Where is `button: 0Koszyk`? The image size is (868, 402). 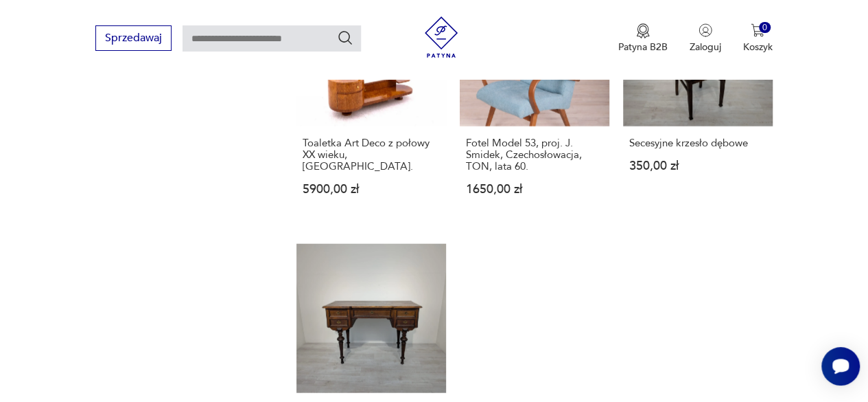
button: 0Koszyk is located at coordinates (758, 39).